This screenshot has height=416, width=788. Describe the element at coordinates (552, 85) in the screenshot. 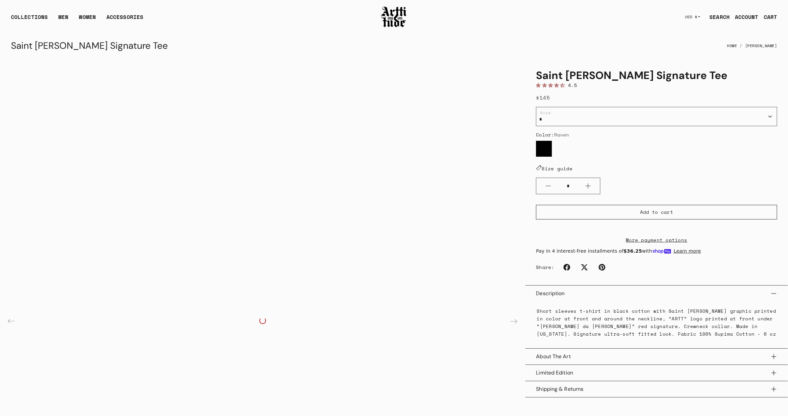

I see `span: 4.50 stars` at that location.